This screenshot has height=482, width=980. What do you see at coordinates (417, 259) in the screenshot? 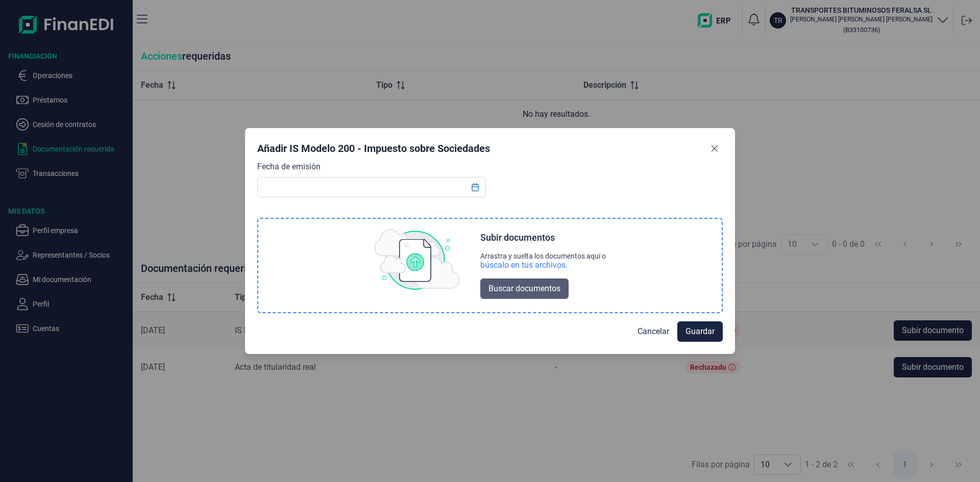
I see `img: upload img` at bounding box center [417, 259].